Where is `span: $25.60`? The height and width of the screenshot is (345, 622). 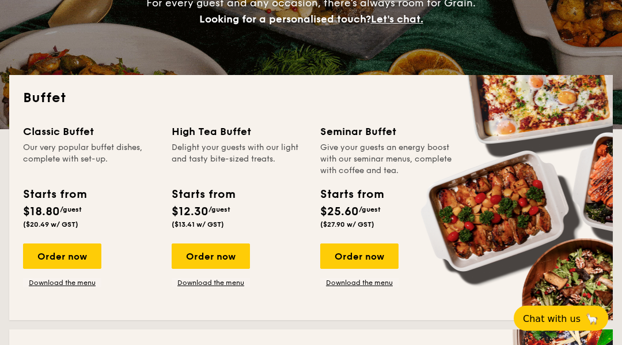
span: $25.60 is located at coordinates (339, 212).